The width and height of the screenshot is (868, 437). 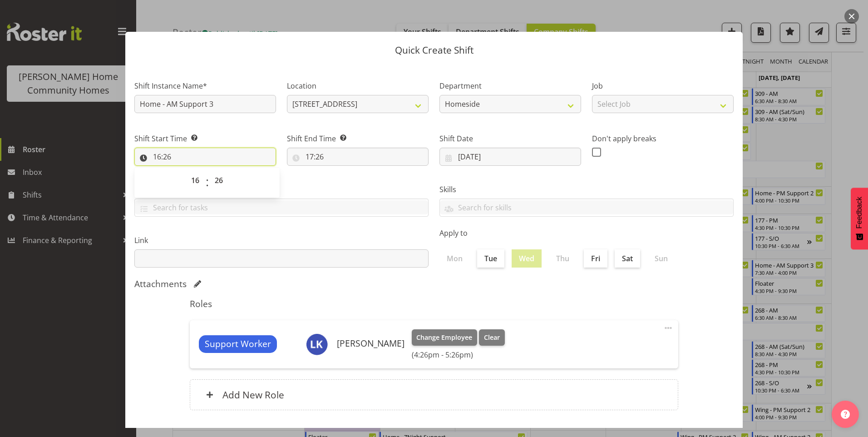 I want to click on label: Fri, so click(x=596, y=258).